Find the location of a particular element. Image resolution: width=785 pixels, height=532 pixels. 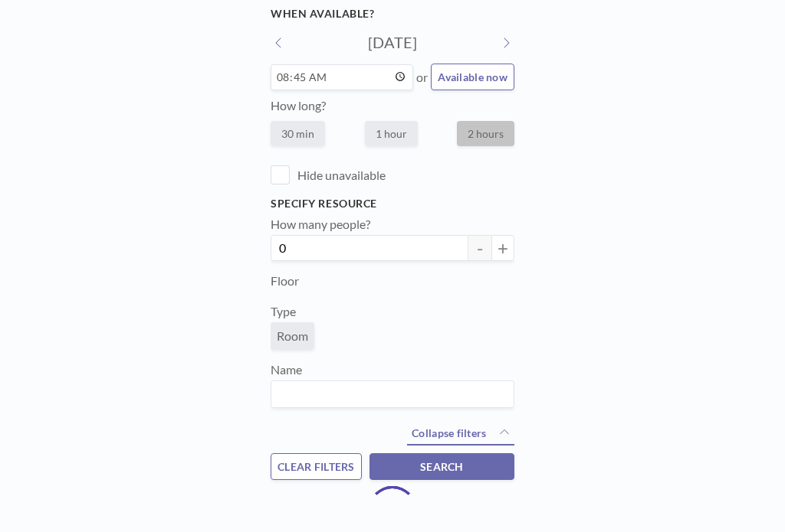

label: 2 hours is located at coordinates (486, 133).